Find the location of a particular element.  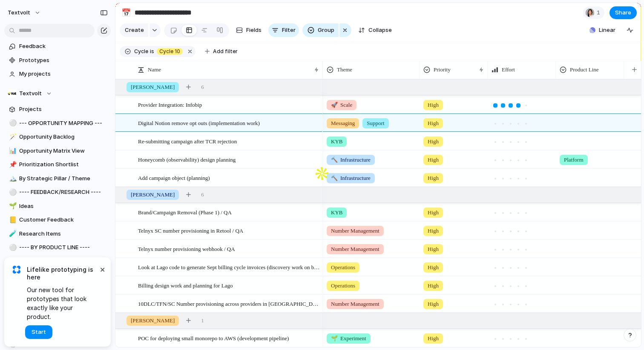

span: Research Items is located at coordinates (64, 234).